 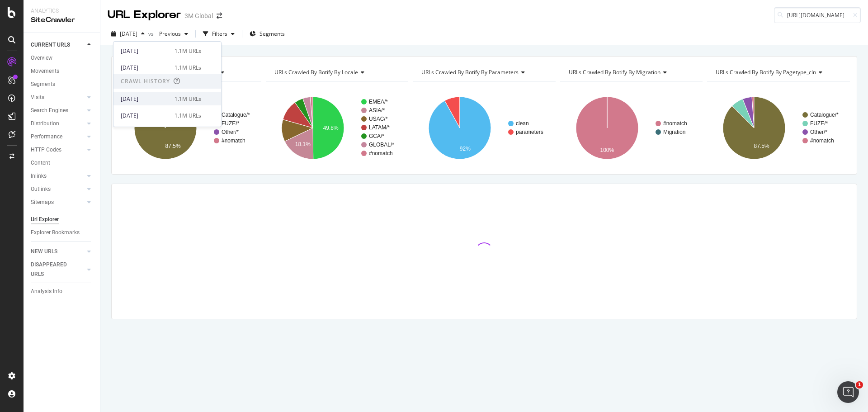 What do you see at coordinates (145, 81) in the screenshot?
I see `div: Crawl History` at bounding box center [145, 81].